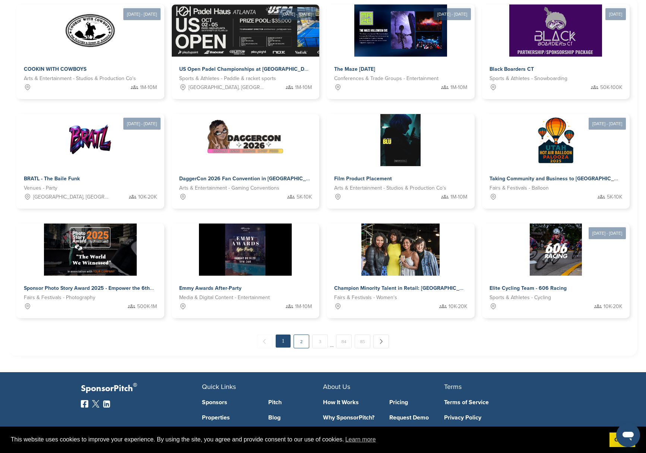 The image size is (646, 453). Describe the element at coordinates (361, 440) in the screenshot. I see `a: learn more about cookies` at that location.